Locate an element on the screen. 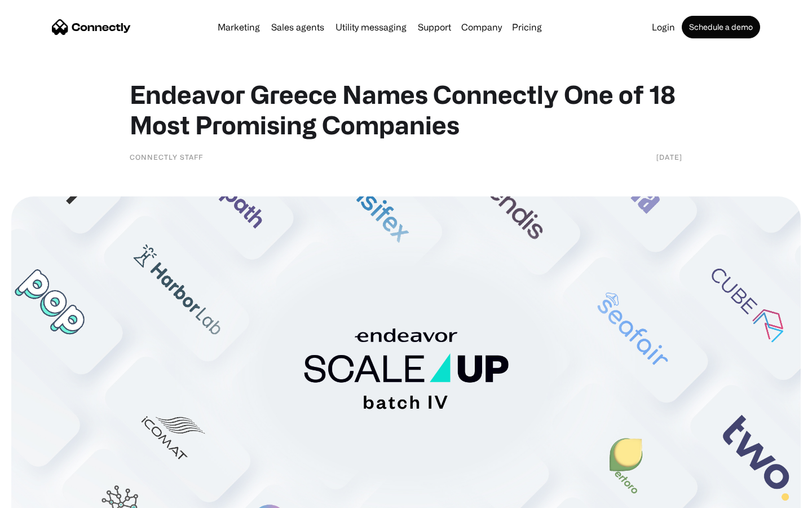 The image size is (812, 508). a: Marketing is located at coordinates (239, 27).